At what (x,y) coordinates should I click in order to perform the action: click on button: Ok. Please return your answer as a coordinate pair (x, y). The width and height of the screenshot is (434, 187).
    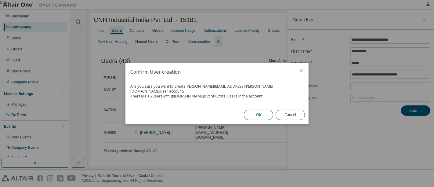
    Looking at the image, I should click on (259, 115).